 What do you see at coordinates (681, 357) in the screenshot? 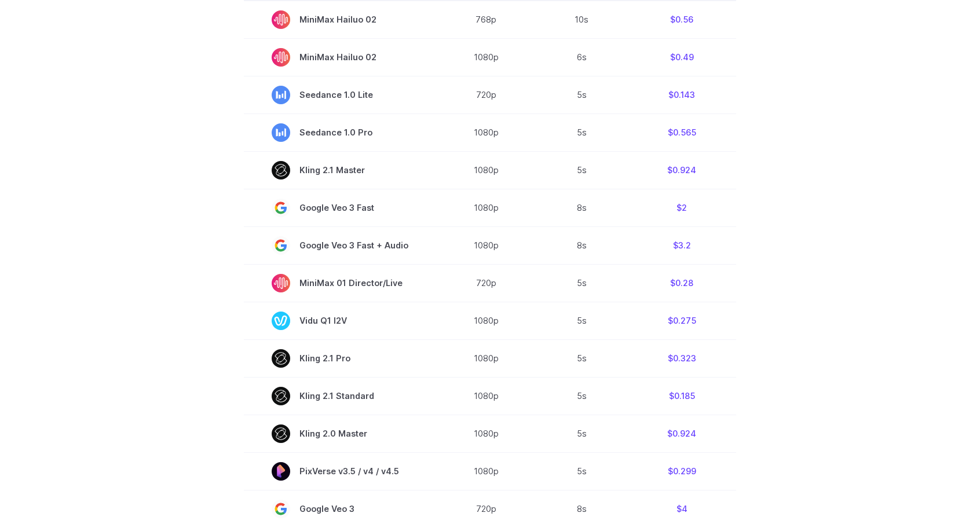
I see `td: $0.323` at bounding box center [681, 357].